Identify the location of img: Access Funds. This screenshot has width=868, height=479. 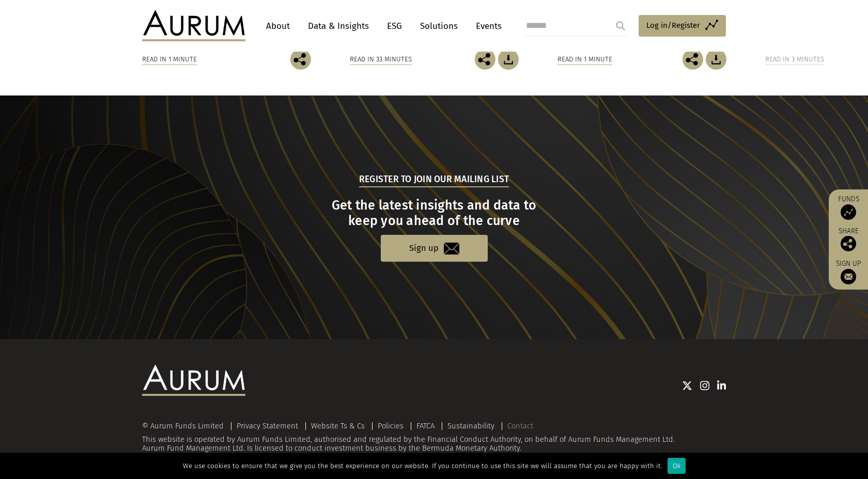
(848, 212).